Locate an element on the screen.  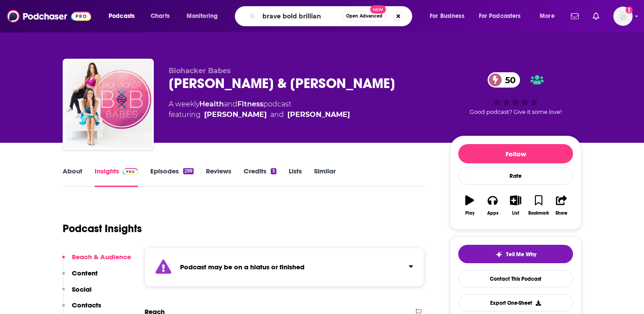
a: InsightsPodchaser Pro is located at coordinates (116, 177).